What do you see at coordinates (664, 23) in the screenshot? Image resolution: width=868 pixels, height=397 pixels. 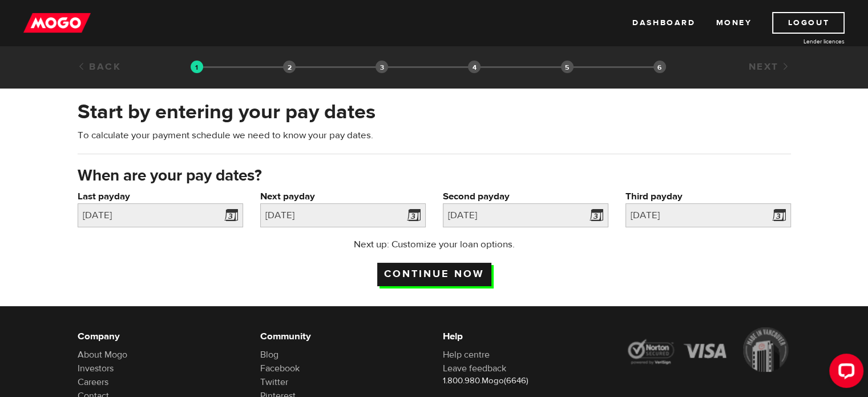 I see `a: Dashboard` at bounding box center [664, 23].